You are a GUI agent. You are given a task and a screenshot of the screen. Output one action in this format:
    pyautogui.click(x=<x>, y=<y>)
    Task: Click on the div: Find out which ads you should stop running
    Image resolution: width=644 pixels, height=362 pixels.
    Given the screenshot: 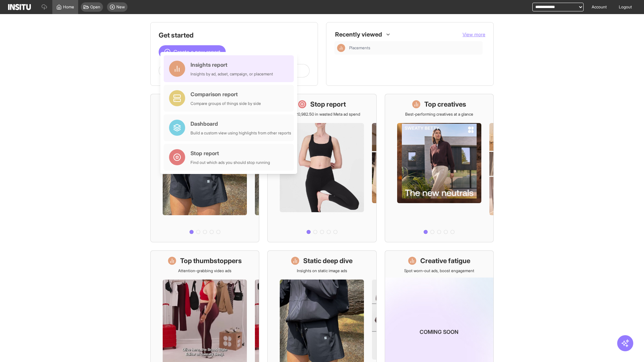 What is the action you would take?
    pyautogui.click(x=230, y=163)
    